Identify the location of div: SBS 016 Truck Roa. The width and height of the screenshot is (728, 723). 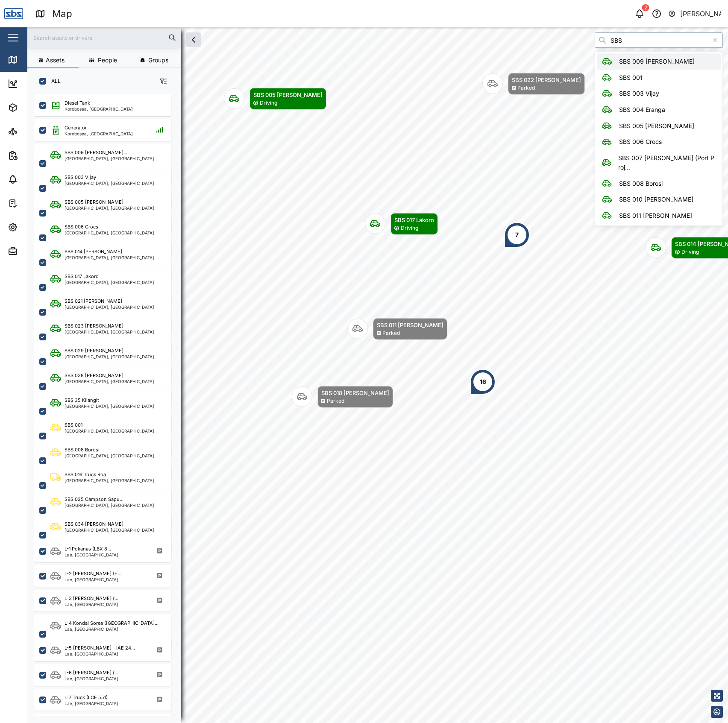
(85, 474).